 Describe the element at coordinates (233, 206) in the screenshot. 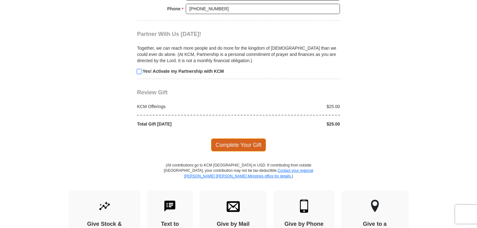

I see `img: envelope.svg` at that location.